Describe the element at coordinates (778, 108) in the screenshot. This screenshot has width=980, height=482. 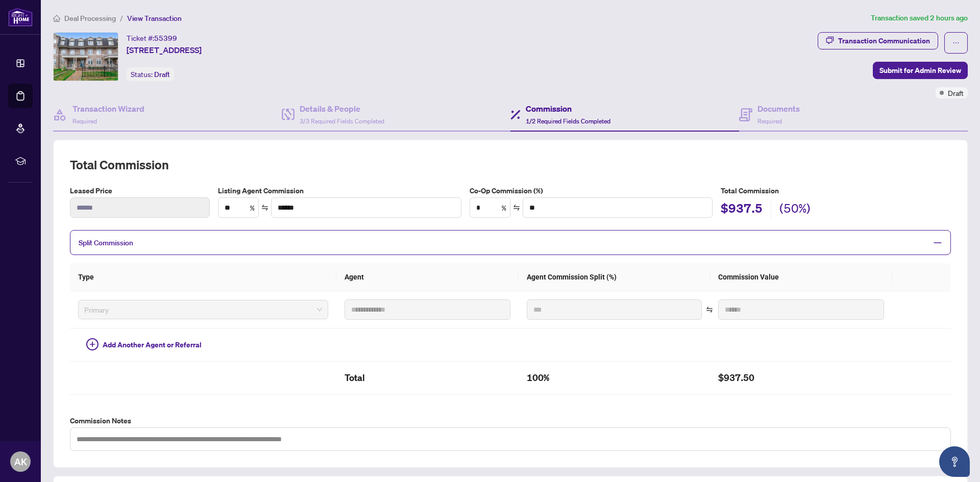
I see `h4: Documents` at that location.